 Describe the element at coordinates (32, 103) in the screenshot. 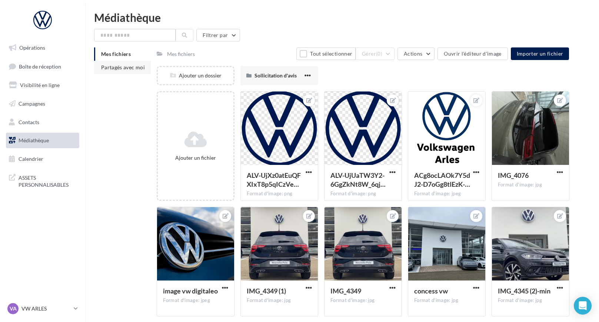

I see `span: Campagnes` at that location.